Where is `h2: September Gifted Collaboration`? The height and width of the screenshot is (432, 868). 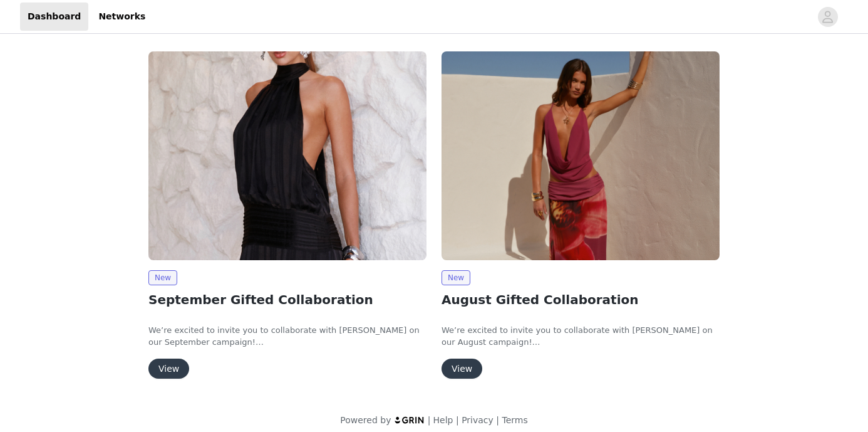
h2: September Gifted Collaboration is located at coordinates (288, 300).